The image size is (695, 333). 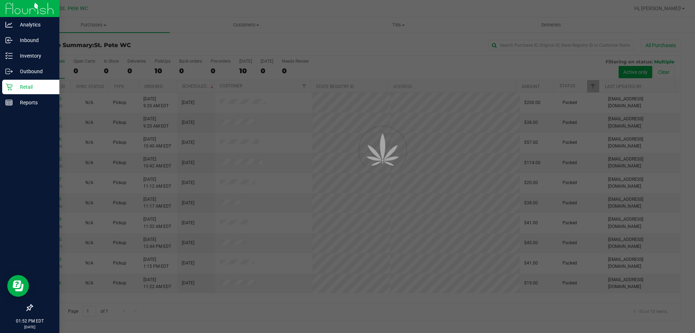 What do you see at coordinates (34, 25) in the screenshot?
I see `p: Analytics` at bounding box center [34, 25].